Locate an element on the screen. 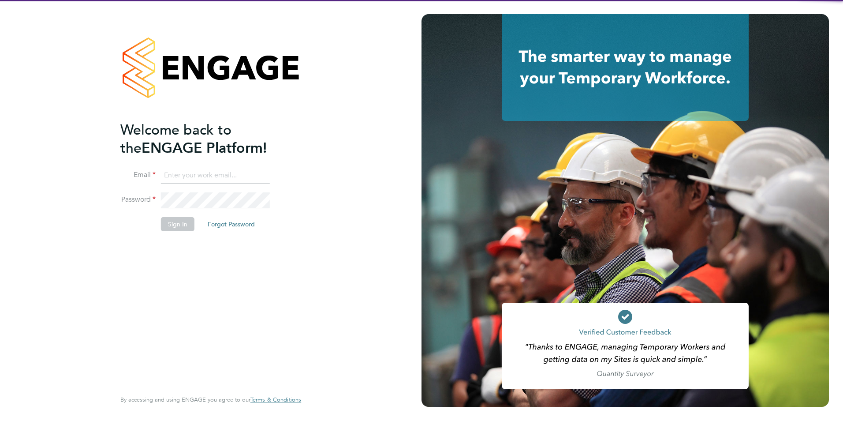 The width and height of the screenshot is (843, 421). h2: ENGAGE Platform! is located at coordinates (206, 139).